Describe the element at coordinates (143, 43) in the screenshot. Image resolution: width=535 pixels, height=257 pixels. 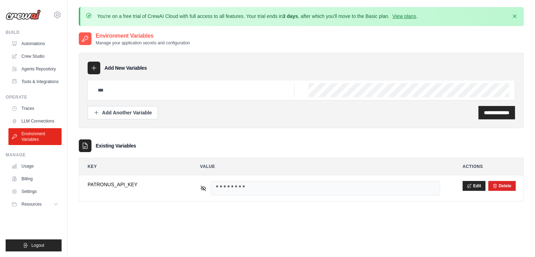
I see `p: Manage your application secrets and configuration` at that location.